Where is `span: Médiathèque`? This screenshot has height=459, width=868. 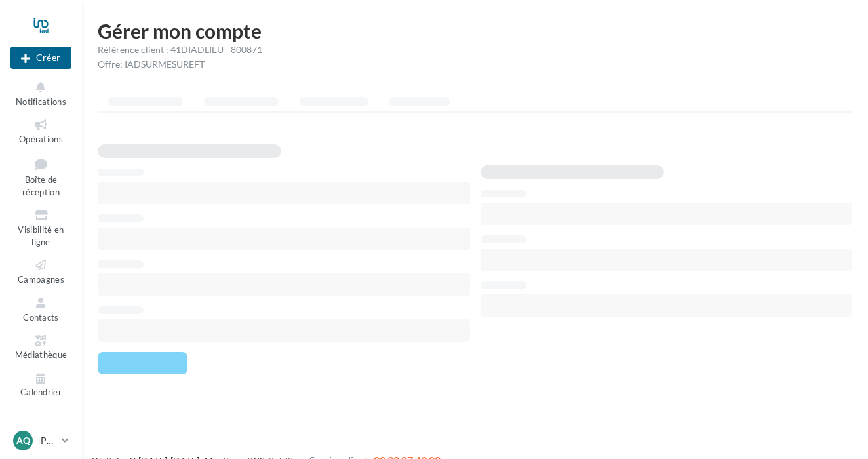
span: Médiathèque is located at coordinates (41, 355).